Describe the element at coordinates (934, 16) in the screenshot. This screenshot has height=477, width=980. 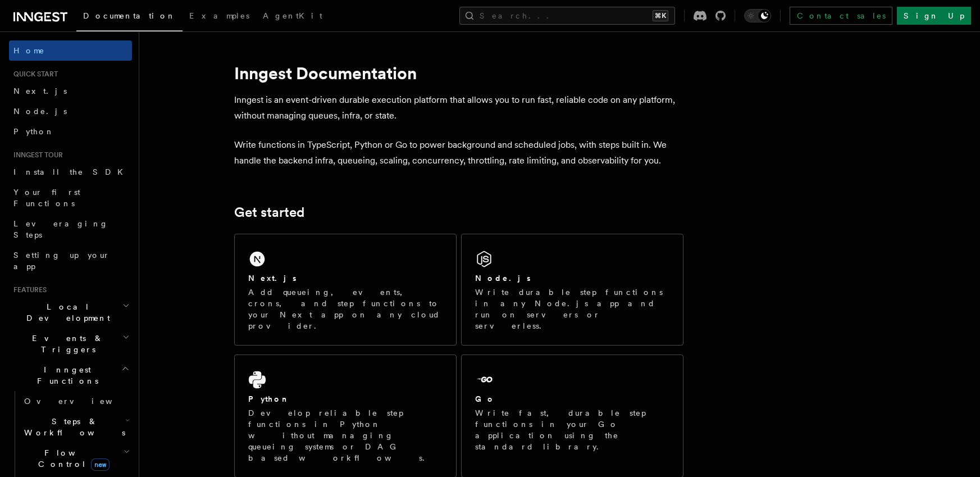
I see `a: Sign Up` at that location.